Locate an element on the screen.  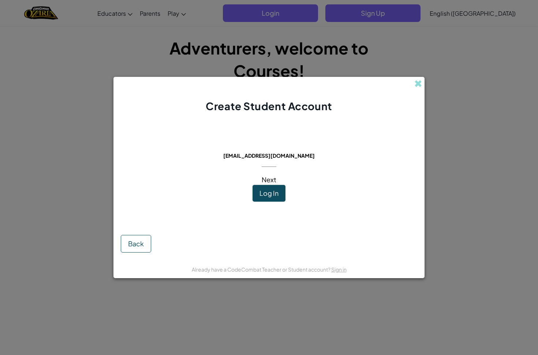
button: Back is located at coordinates (136, 244).